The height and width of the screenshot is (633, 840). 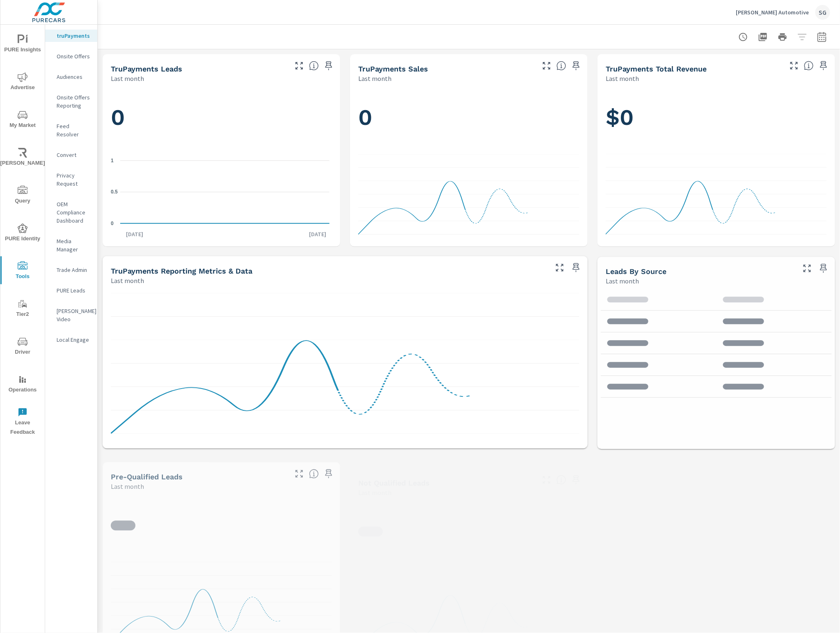 What do you see at coordinates (71, 270) in the screenshot?
I see `div: Trade Admin` at bounding box center [71, 270].